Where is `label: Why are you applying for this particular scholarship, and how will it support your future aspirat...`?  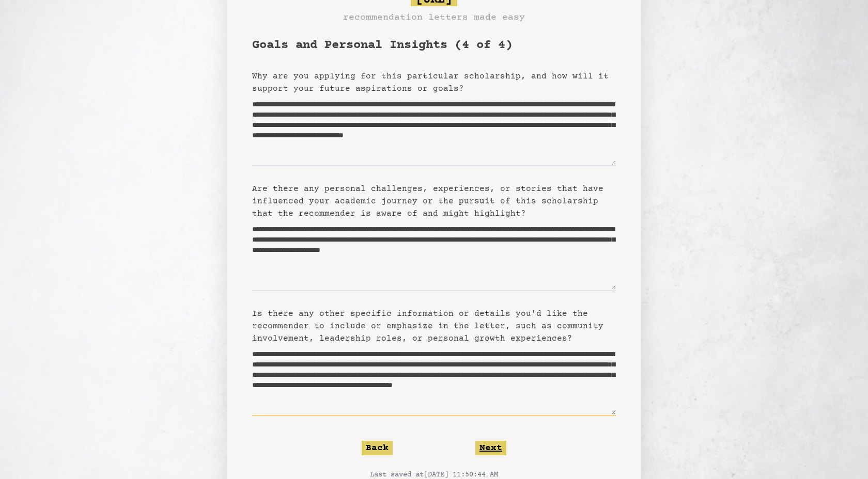
label: Why are you applying for this particular scholarship, and how will it support your future aspirat... is located at coordinates (430, 83).